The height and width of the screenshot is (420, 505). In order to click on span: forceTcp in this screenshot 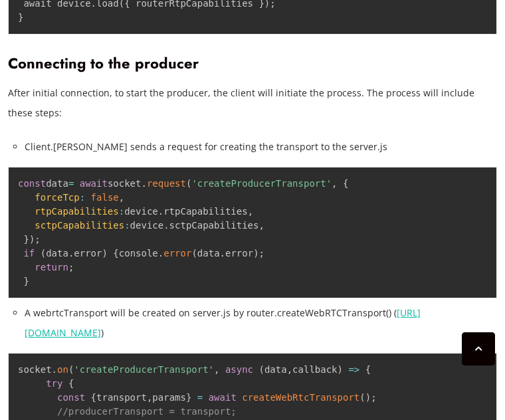, I will do `click(57, 197)`.